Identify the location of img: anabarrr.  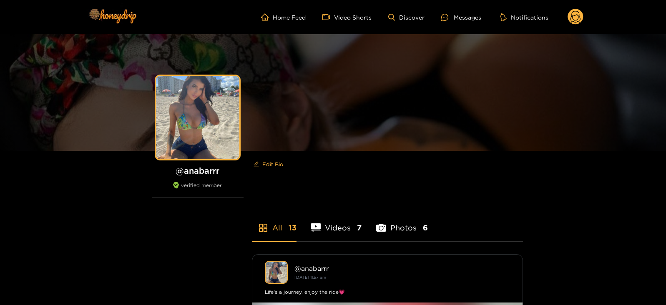
(276, 272).